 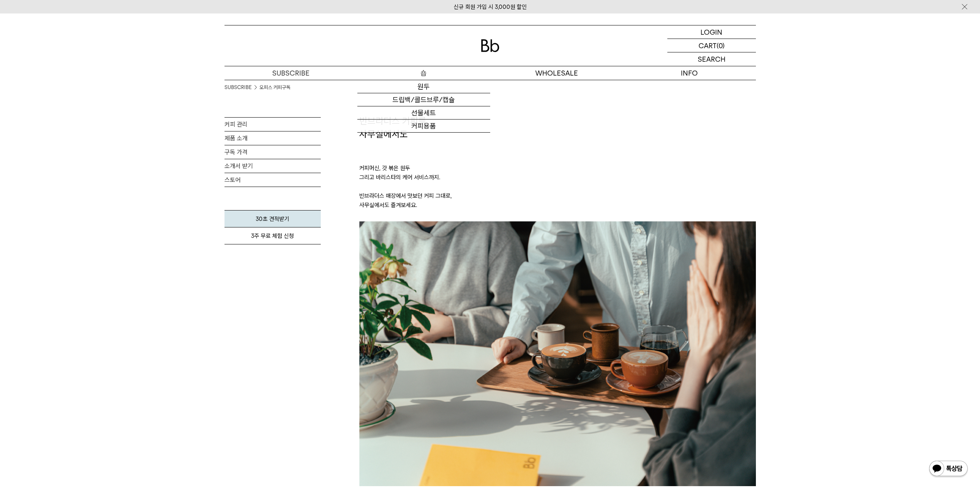 I want to click on a: LOGIN, so click(x=712, y=32).